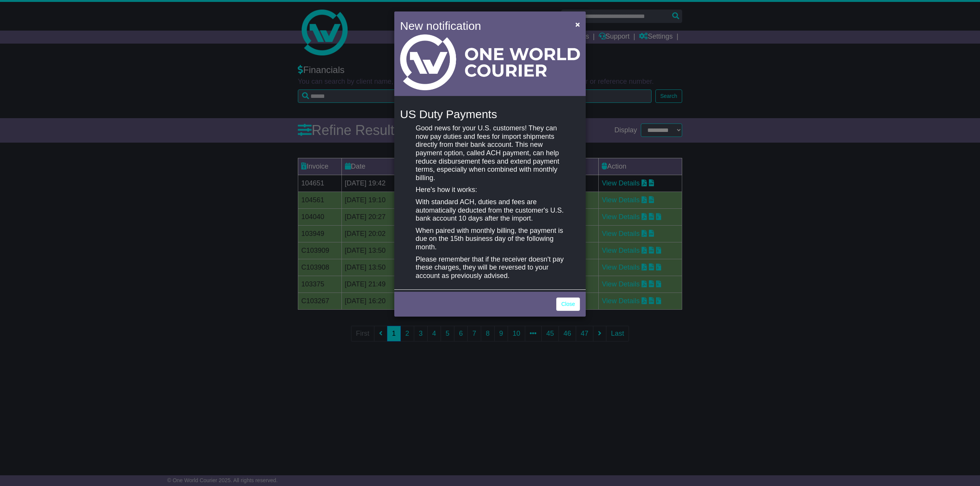 The image size is (980, 486). What do you see at coordinates (490, 210) in the screenshot?
I see `p: With standard ACH, duties and fees are automatically deducted from the customer's U.S. bank accou...` at bounding box center [490, 210].